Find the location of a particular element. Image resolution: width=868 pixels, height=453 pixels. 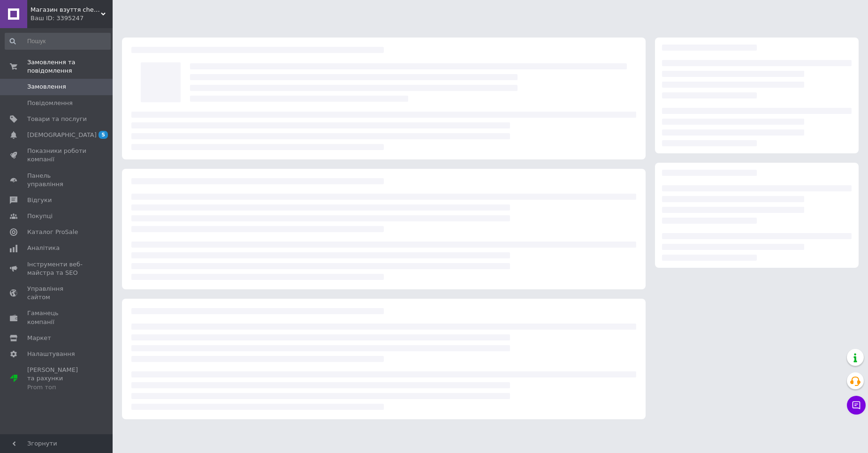

span: Покупці is located at coordinates (40, 216).